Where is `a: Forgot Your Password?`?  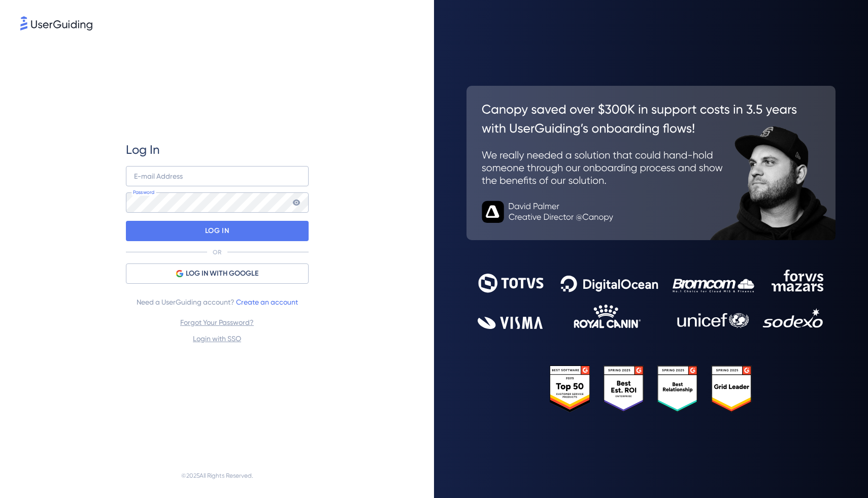
a: Forgot Your Password? is located at coordinates (216, 323).